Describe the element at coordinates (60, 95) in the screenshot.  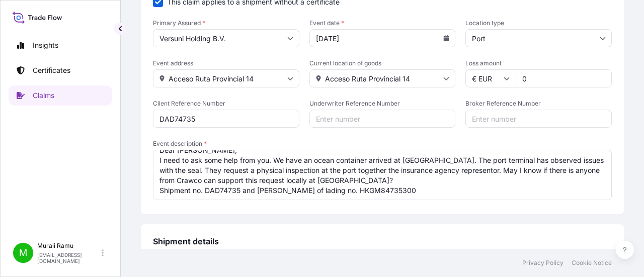
I see `a: Claims` at that location.